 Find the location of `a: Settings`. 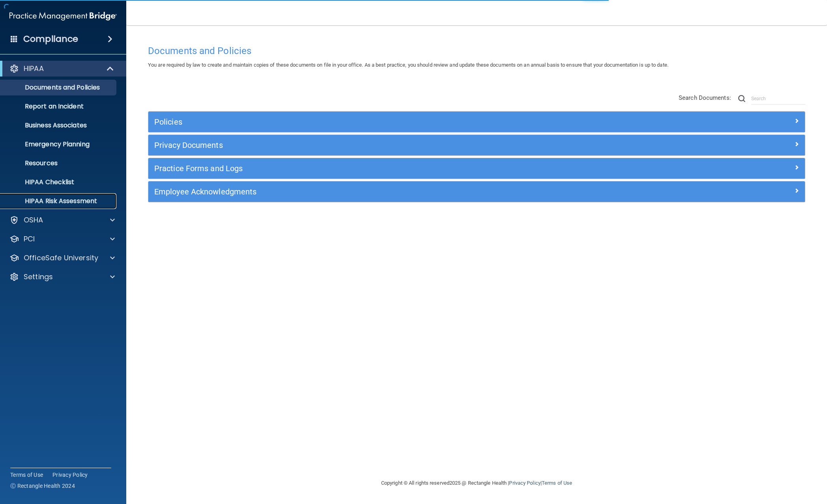

a: Settings is located at coordinates (62, 277).